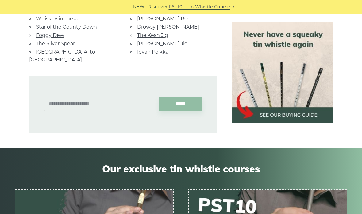 The height and width of the screenshot is (214, 362). What do you see at coordinates (55, 43) in the screenshot?
I see `a: The Silver Spear` at bounding box center [55, 43].